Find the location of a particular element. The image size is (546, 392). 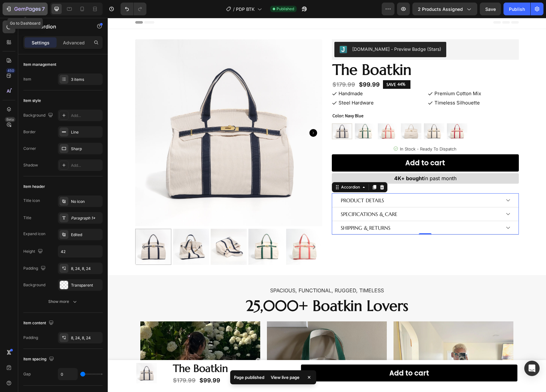

p: Product Details is located at coordinates (255, 183).